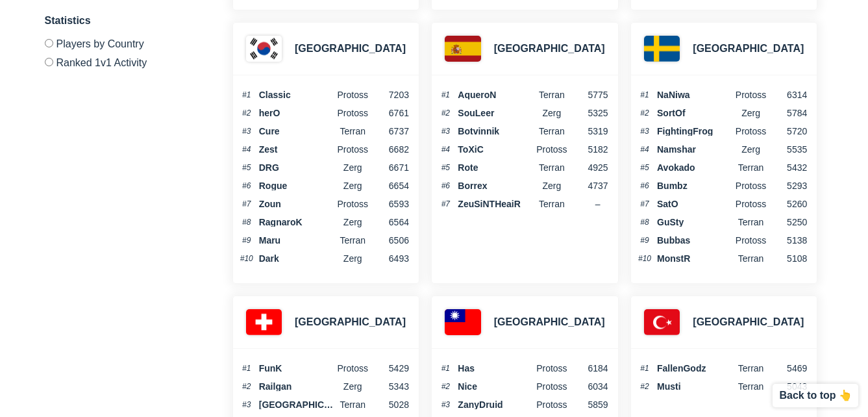  Describe the element at coordinates (390, 94) in the screenshot. I see `span: 7203` at that location.